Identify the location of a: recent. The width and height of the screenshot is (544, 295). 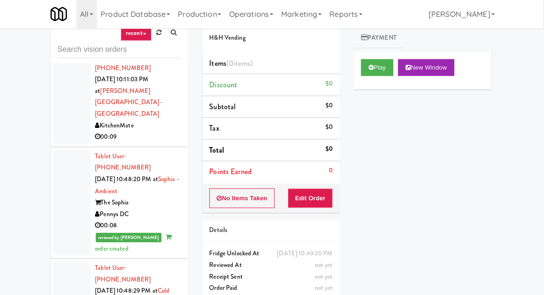
(137, 35).